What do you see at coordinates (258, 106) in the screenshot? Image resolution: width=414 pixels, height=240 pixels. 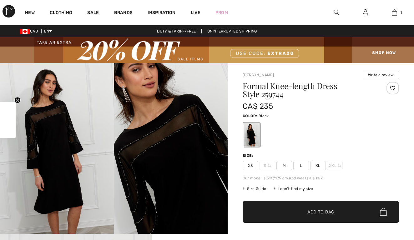 I see `span: CA$ 235` at bounding box center [258, 106].